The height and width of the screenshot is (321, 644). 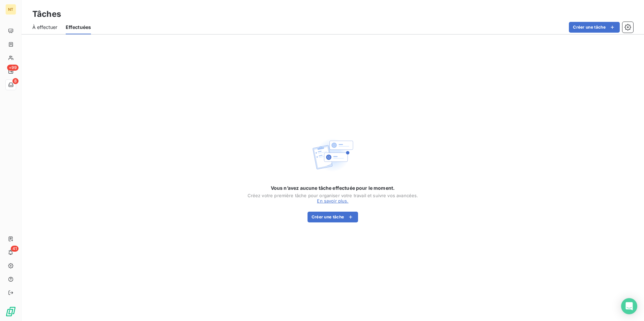 I want to click on span: Vous n’avez aucune tâche effectuée pour le moment., so click(x=333, y=188).